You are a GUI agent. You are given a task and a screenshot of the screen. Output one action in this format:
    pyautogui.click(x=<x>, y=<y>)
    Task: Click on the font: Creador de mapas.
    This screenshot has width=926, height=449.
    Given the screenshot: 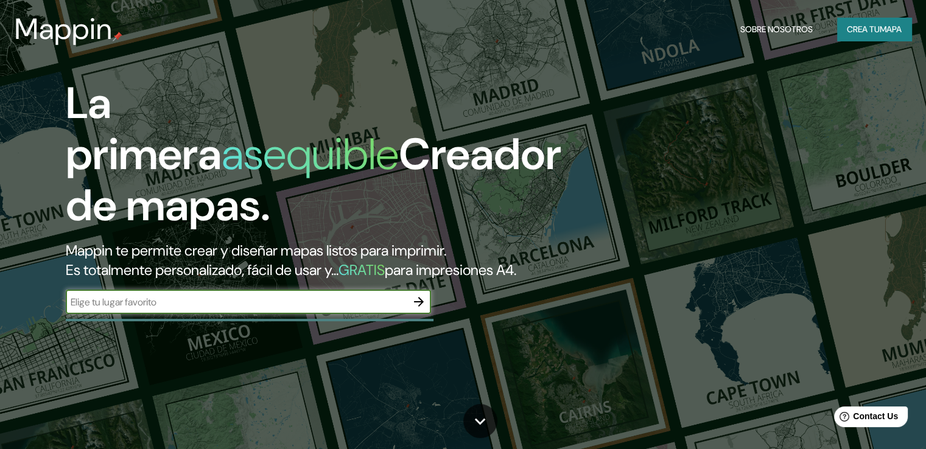 What is the action you would take?
    pyautogui.click(x=313, y=180)
    